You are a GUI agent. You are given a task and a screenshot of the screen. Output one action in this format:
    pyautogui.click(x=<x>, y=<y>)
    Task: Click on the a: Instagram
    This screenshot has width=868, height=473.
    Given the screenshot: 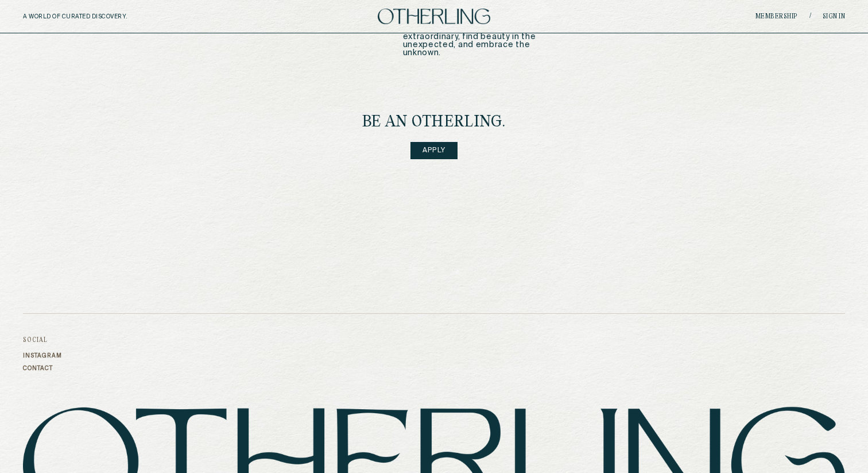 What is the action you would take?
    pyautogui.click(x=43, y=356)
    